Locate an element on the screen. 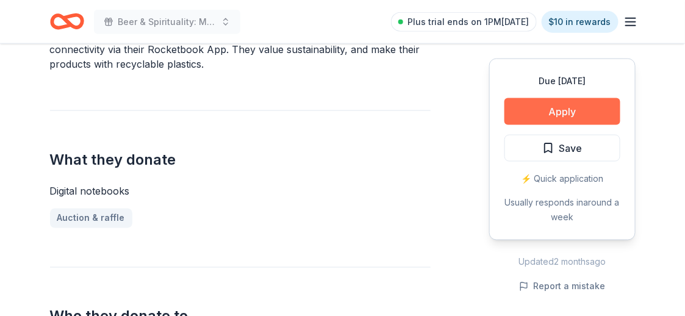  a: Home is located at coordinates (67, 21).